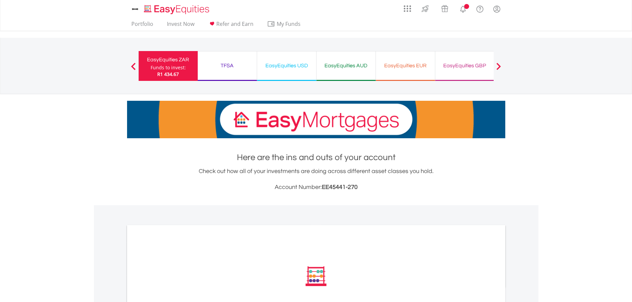 The width and height of the screenshot is (632, 302). I want to click on h1: Here are the ins and outs of your account, so click(316, 158).